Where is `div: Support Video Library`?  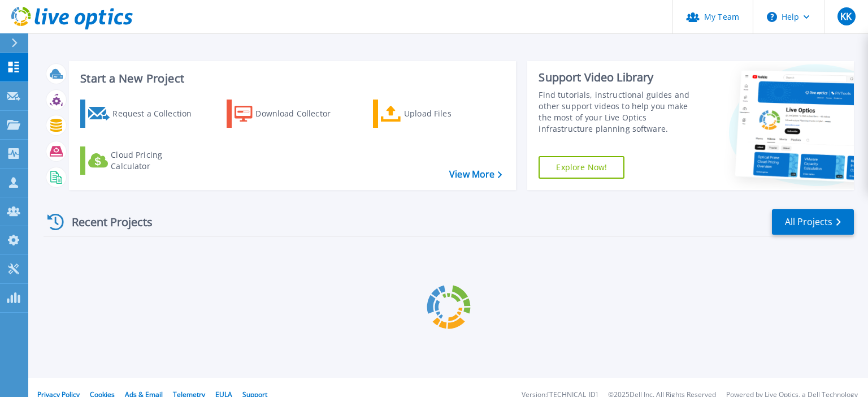
div: Support Video Library is located at coordinates (621, 77).